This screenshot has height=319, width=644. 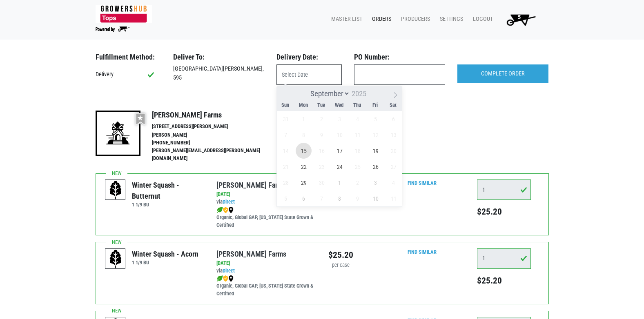 I want to click on span: October 9, 2025, so click(x=357, y=198).